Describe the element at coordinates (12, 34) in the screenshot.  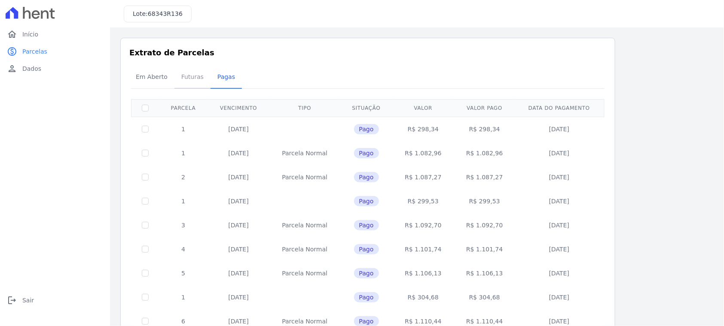
I see `i: home` at that location.